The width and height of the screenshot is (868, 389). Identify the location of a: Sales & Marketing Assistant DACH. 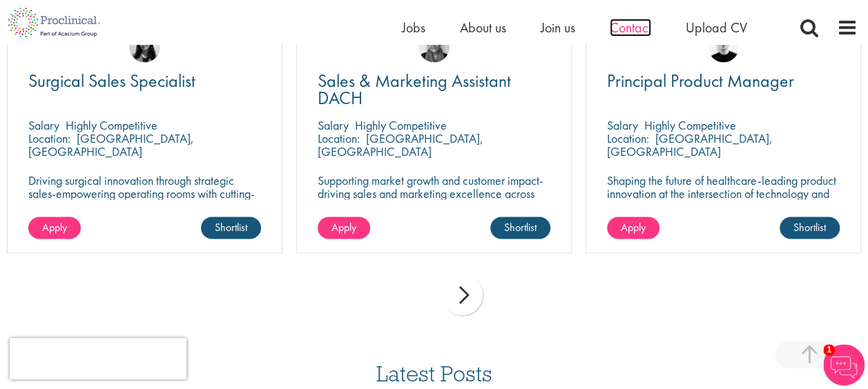
(434, 90).